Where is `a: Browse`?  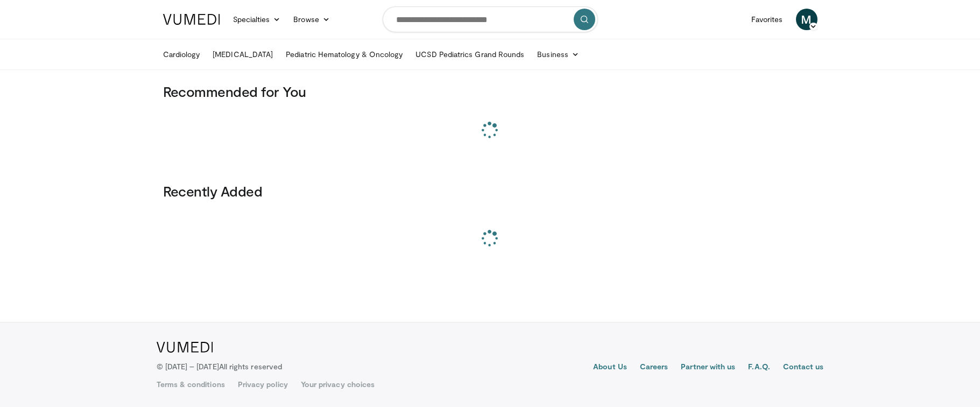
a: Browse is located at coordinates (311, 20).